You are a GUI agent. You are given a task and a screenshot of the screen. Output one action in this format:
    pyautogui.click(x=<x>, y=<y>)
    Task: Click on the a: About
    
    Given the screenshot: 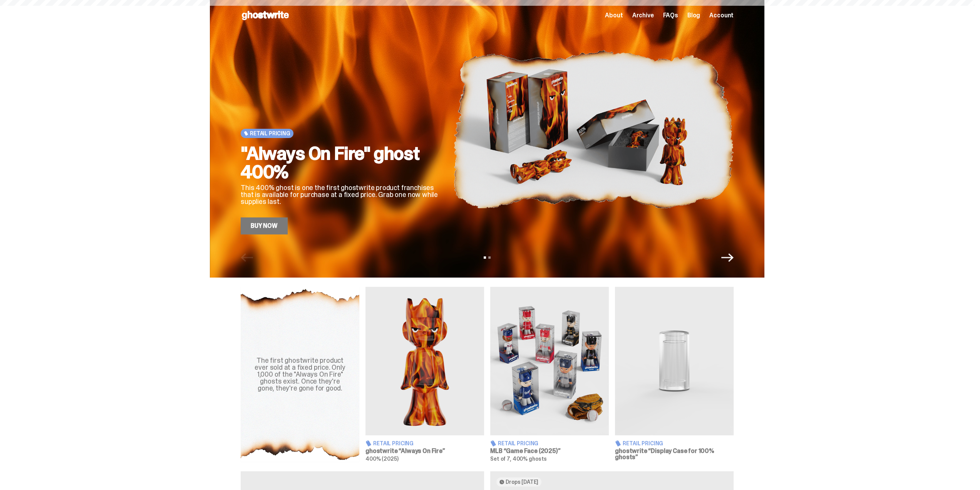 What is the action you would take?
    pyautogui.click(x=614, y=16)
    